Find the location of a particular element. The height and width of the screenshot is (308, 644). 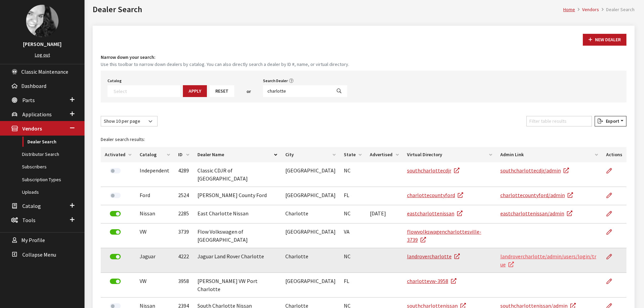

button: Reset is located at coordinates (222, 91).